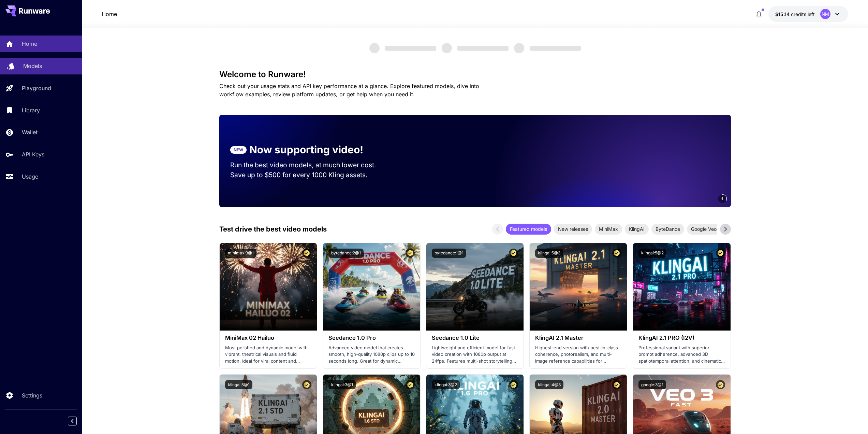 The width and height of the screenshot is (868, 434). What do you see at coordinates (449, 253) in the screenshot?
I see `button: bytedance:1@1` at bounding box center [449, 253].